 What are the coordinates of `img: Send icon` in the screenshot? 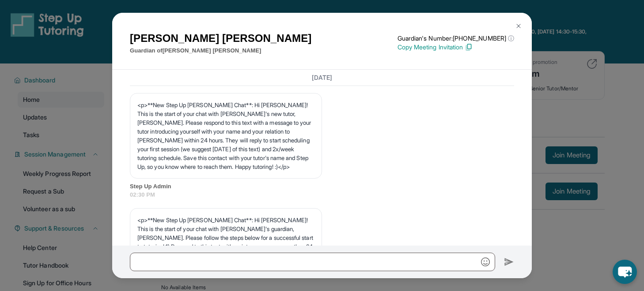 It's located at (508, 262).